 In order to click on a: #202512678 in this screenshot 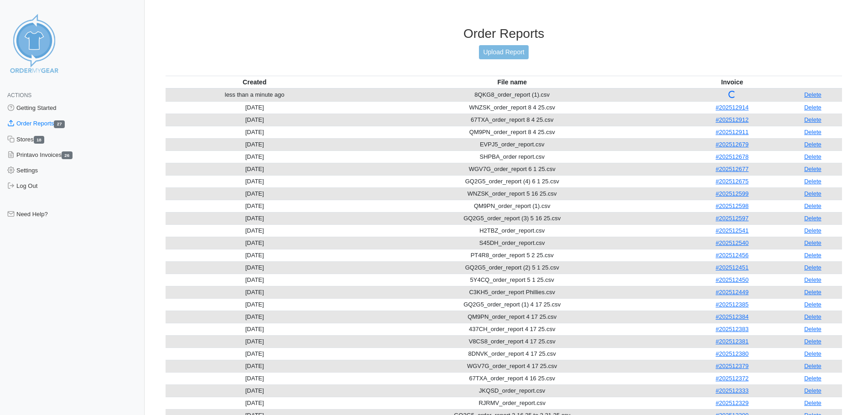, I will do `click(732, 156)`.